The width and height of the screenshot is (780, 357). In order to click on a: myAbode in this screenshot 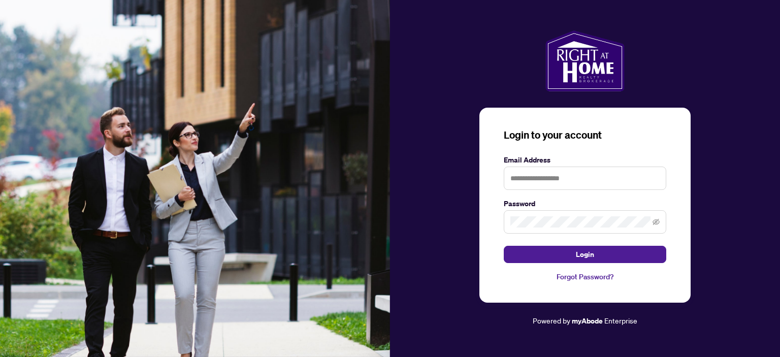, I will do `click(587, 321)`.